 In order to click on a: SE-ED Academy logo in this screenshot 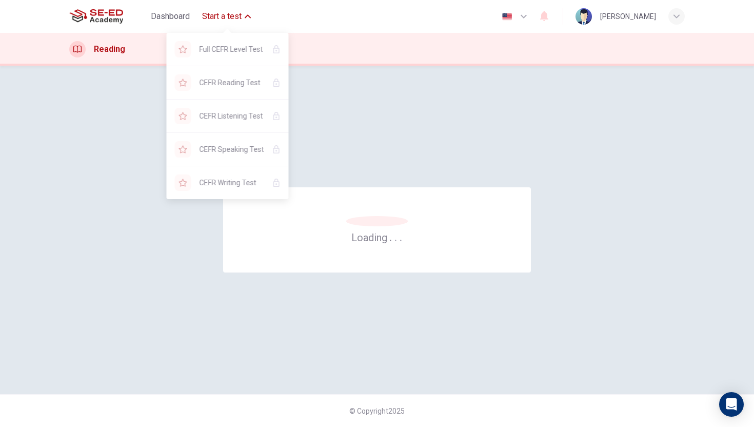, I will do `click(108, 16)`.